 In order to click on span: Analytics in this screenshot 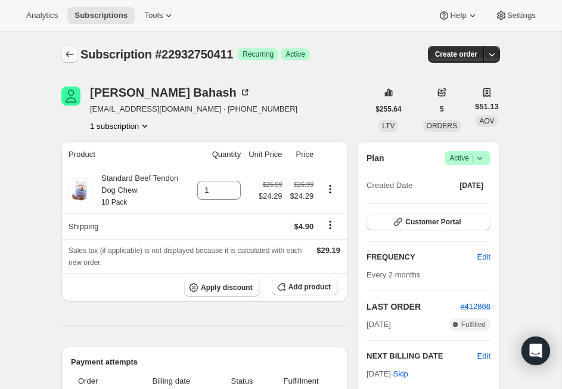, I will do `click(42, 16)`.